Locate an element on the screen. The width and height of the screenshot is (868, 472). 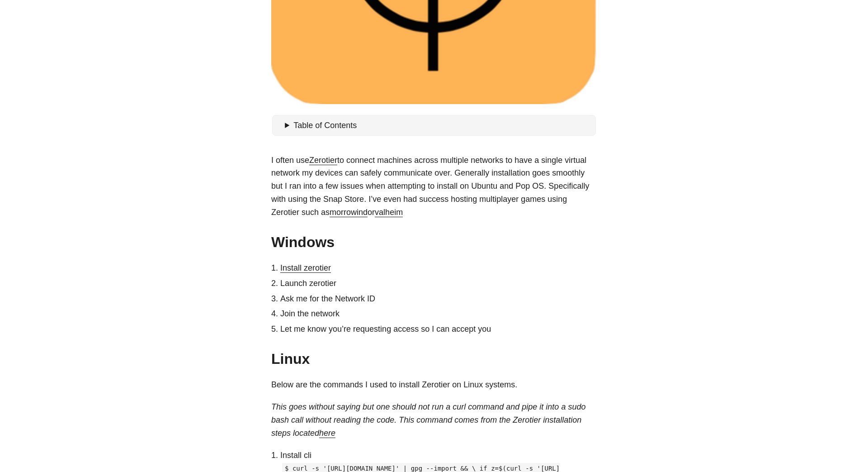
em: This goes without saying but one should not run a curl command and pipe it into a sudo bash call ... is located at coordinates (428, 420).